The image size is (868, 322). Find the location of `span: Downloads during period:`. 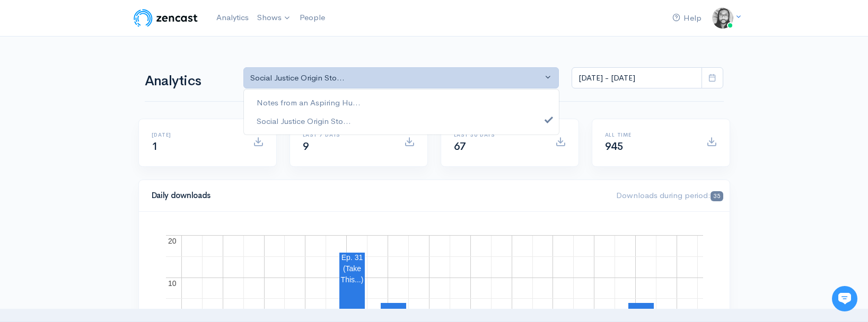

span: Downloads during period: is located at coordinates (669, 195).